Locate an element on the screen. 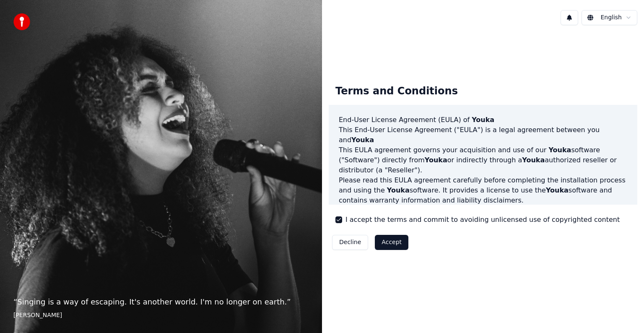 The height and width of the screenshot is (333, 644). label: I accept the terms and commit to avoiding unlicensed use of copyrighted content is located at coordinates (483, 220).